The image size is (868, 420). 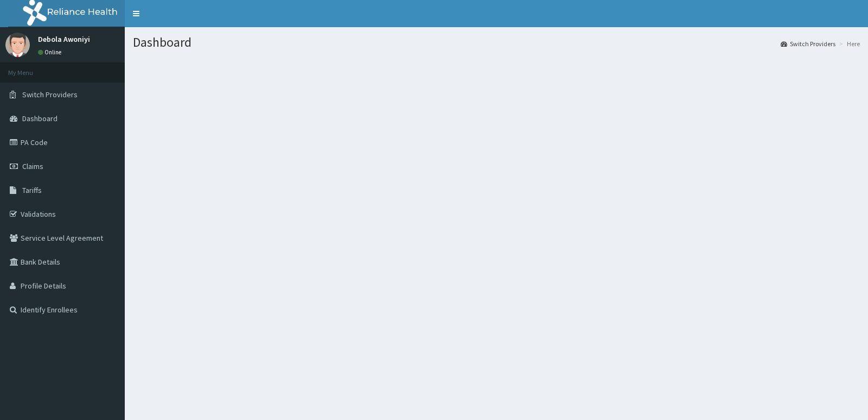 What do you see at coordinates (496, 43) in the screenshot?
I see `h1: Dashboard` at bounding box center [496, 43].